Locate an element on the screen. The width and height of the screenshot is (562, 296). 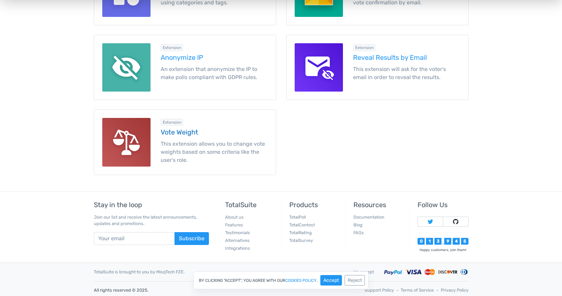
p: This extension allows you to change vote weights based on some criteria like the user's role. is located at coordinates (214, 152).